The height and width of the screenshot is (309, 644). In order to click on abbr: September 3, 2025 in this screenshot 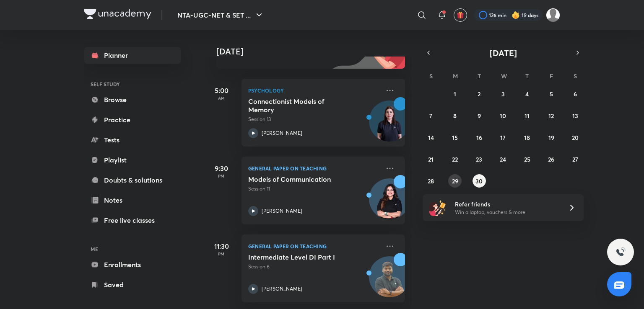, I will do `click(503, 94)`.